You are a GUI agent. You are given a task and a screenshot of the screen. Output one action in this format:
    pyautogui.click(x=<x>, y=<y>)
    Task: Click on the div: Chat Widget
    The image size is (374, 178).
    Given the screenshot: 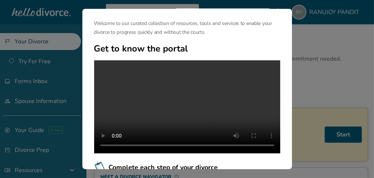 What is the action you would take?
    pyautogui.click(x=356, y=161)
    